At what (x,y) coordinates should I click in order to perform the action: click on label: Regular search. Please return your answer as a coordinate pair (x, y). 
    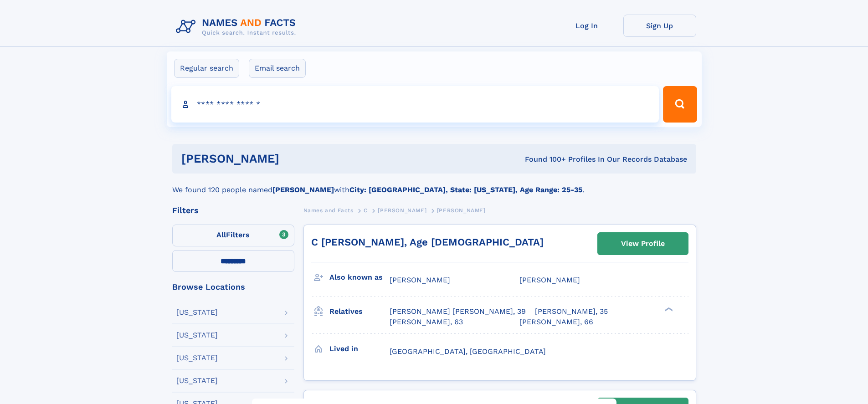
    Looking at the image, I should click on (206, 68).